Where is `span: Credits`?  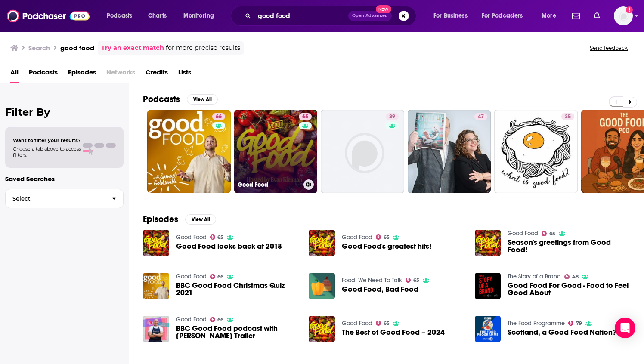
span: Credits is located at coordinates (157, 74).